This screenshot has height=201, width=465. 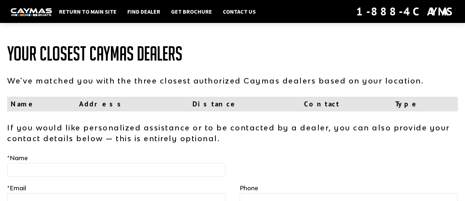 I want to click on p: We've matched you with the three closest authorized Caymas dealers based on your location., so click(x=233, y=81).